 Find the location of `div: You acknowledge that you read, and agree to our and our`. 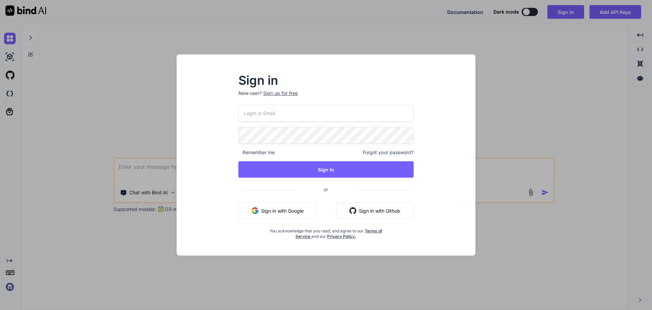

div: You acknowledge that you read, and agree to our and our is located at coordinates (326, 231).